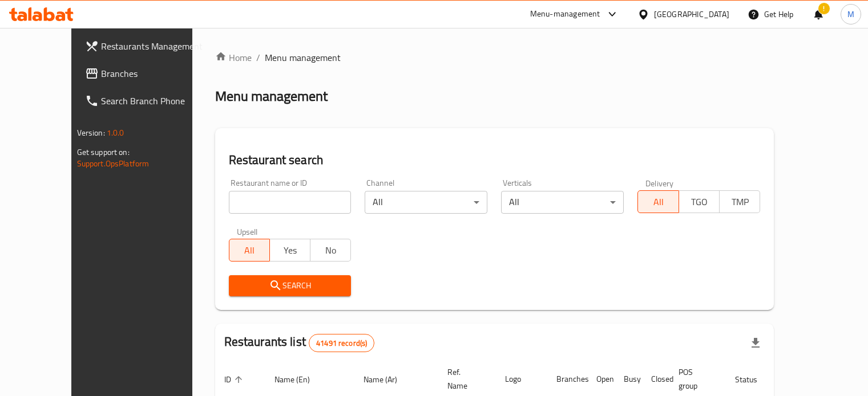  I want to click on span: M, so click(850, 14).